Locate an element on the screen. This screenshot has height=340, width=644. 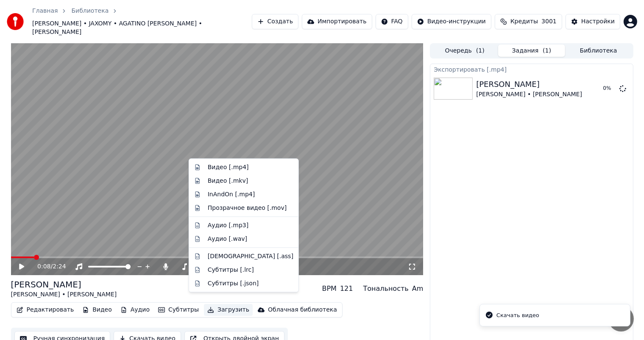
button: FAQ is located at coordinates (392, 21).